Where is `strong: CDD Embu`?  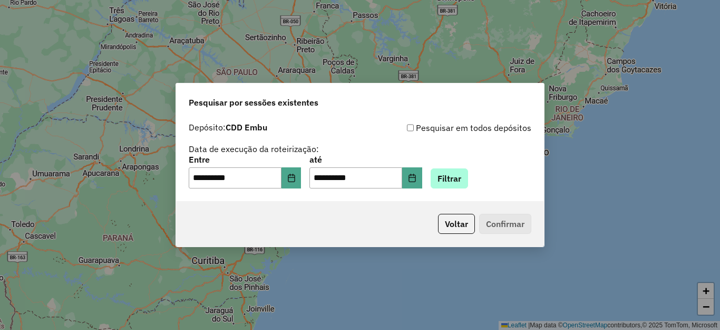 strong: CDD Embu is located at coordinates (246, 127).